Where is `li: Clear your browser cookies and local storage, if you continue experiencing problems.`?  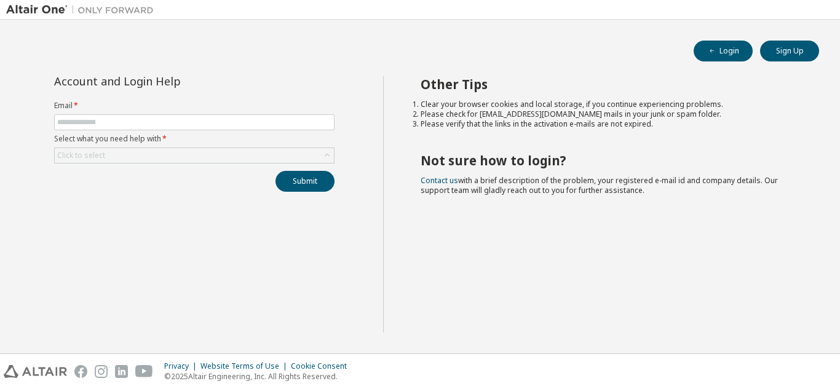 li: Clear your browser cookies and local storage, if you continue experiencing problems. is located at coordinates (609, 104).